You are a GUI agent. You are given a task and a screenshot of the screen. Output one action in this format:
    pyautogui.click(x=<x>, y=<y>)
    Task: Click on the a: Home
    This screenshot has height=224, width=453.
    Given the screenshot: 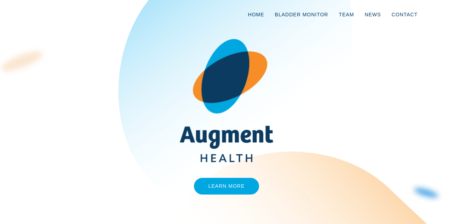 What is the action you would take?
    pyautogui.click(x=256, y=15)
    